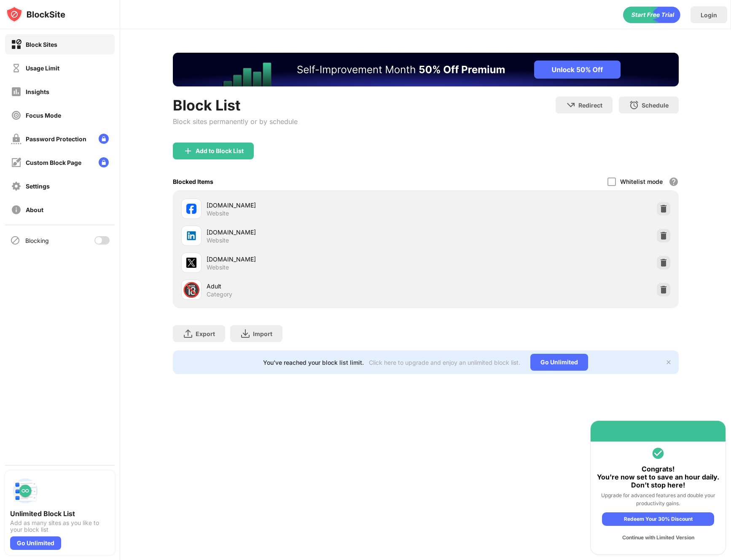 The height and width of the screenshot is (560, 731). I want to click on div: Unlimited Block List, so click(60, 513).